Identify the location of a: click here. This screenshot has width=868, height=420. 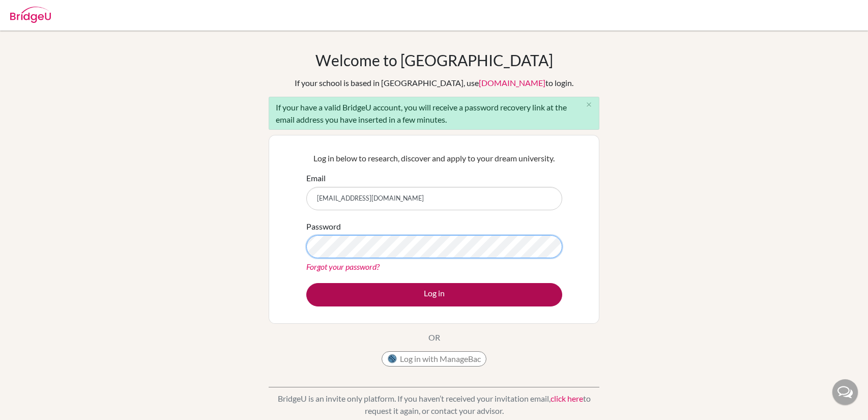
(567, 398).